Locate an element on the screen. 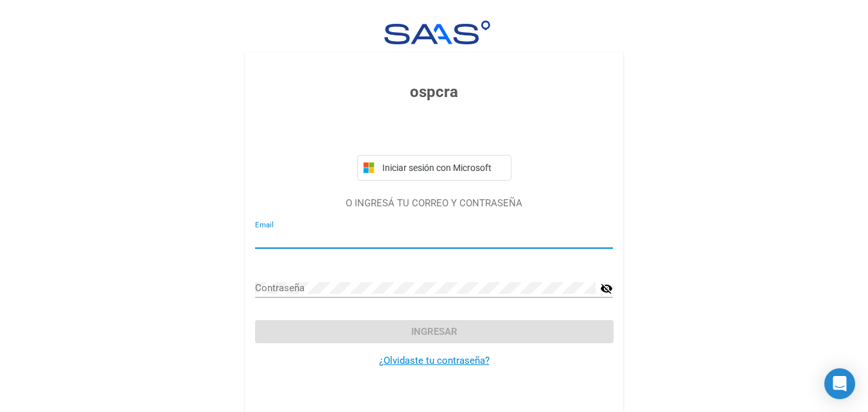  p: O INGRESÁ TU CORREO Y CONTRASEÑA is located at coordinates (434, 203).